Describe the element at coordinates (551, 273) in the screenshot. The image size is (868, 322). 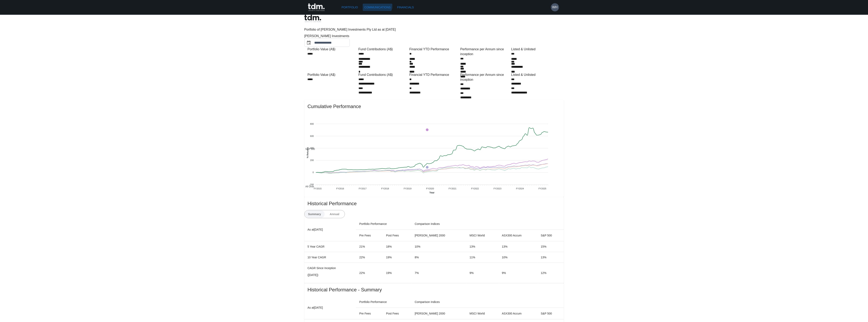
I see `td: 12%` at that location.